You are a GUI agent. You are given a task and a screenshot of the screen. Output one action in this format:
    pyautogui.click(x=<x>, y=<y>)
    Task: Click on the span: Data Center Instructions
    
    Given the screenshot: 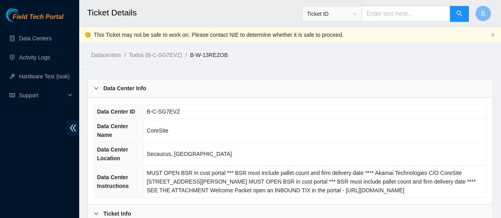 What is the action you would take?
    pyautogui.click(x=113, y=182)
    